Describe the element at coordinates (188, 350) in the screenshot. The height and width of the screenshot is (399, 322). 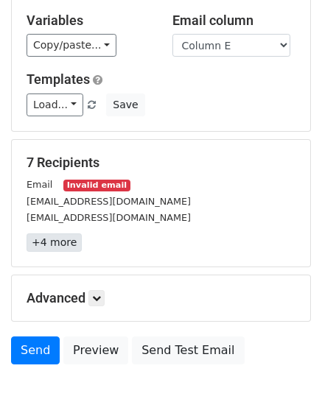
I see `a: Send Test Email` at that location.